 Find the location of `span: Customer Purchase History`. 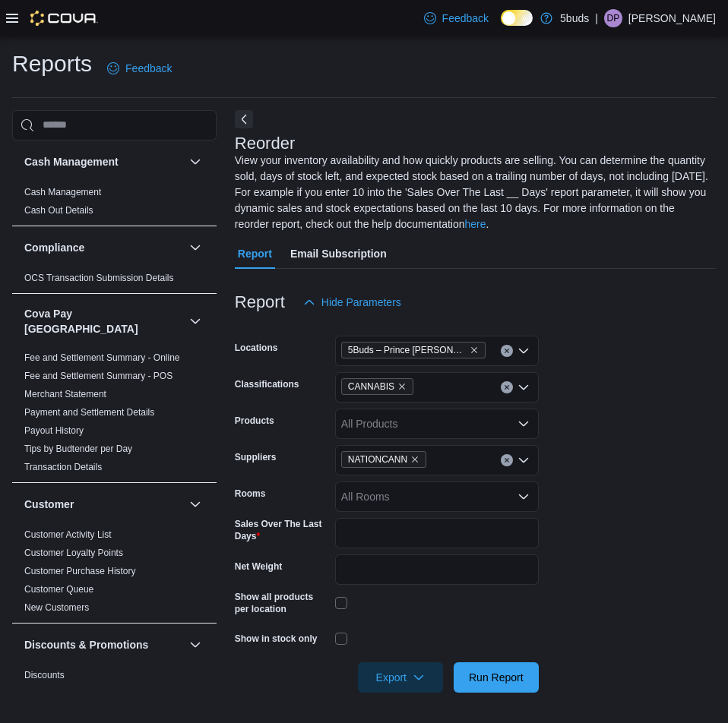

span: Customer Purchase History is located at coordinates (80, 571).